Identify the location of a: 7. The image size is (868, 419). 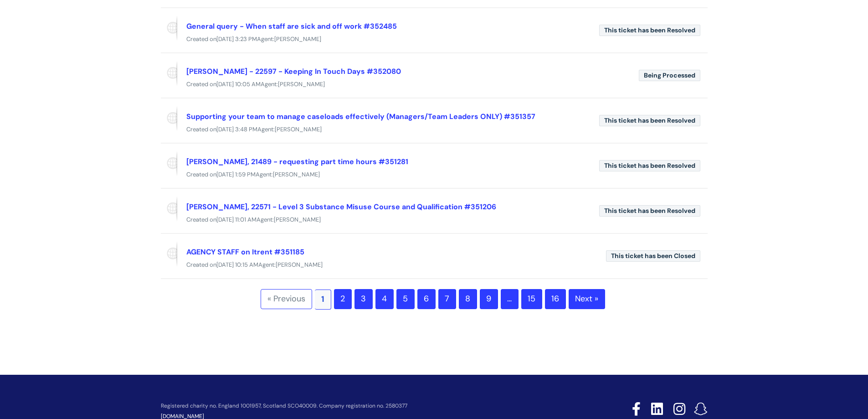
(447, 299).